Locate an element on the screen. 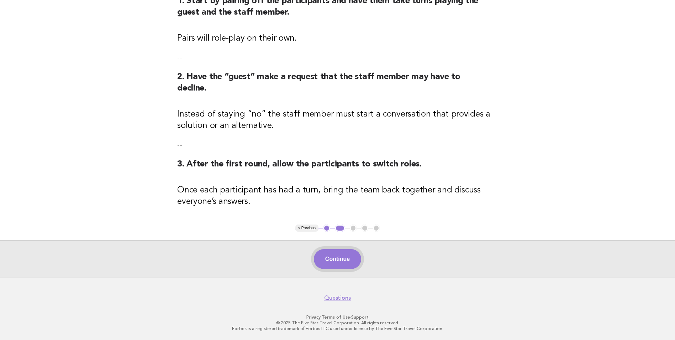  a: Privacy is located at coordinates (314, 317).